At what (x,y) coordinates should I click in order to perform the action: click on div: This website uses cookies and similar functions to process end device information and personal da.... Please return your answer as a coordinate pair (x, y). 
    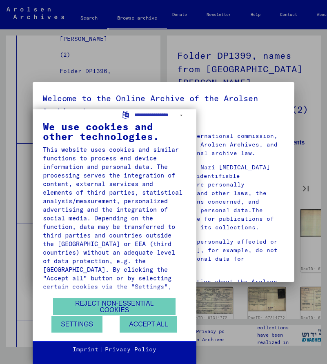
    Looking at the image, I should click on (114, 239).